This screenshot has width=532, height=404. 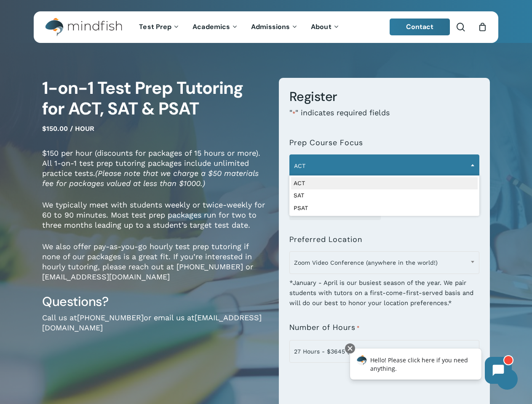 What do you see at coordinates (384, 208) in the screenshot?
I see `li: PSAT` at bounding box center [384, 208].